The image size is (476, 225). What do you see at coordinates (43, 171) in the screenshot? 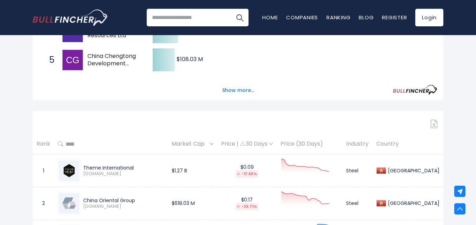
I see `td: 1` at bounding box center [43, 171].